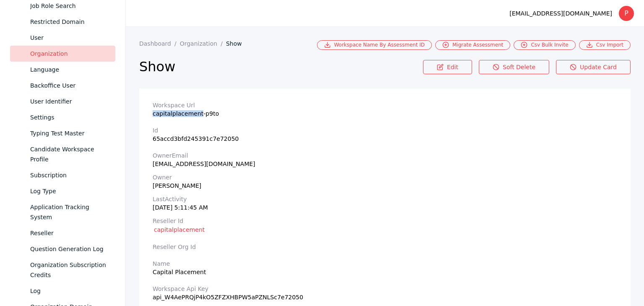  What do you see at coordinates (385, 130) in the screenshot?
I see `label: Id` at bounding box center [385, 130].